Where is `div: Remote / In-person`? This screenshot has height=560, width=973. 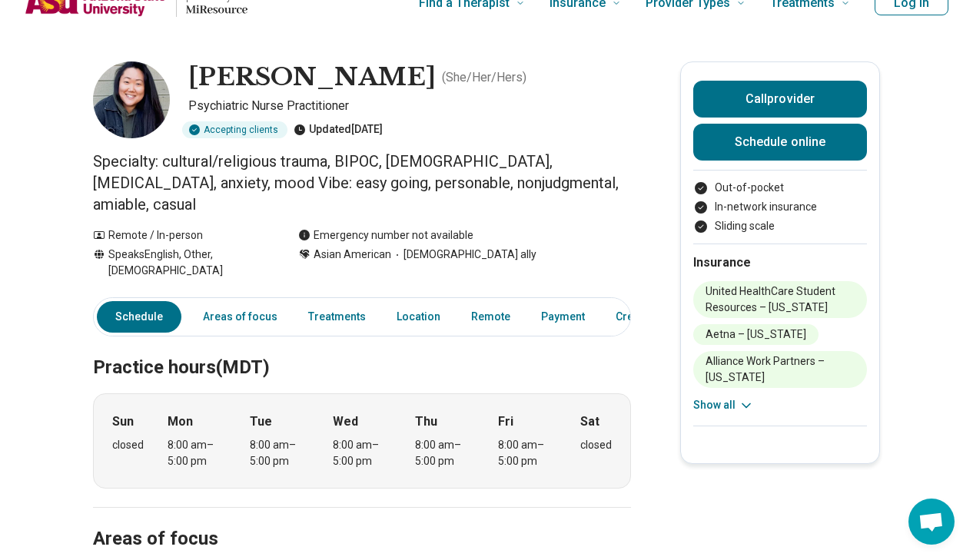
div: Remote / In-person is located at coordinates (180, 235).